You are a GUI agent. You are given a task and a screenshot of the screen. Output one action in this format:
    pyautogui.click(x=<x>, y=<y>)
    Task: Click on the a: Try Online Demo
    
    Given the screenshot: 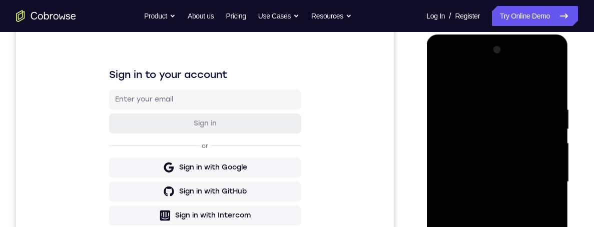 What is the action you would take?
    pyautogui.click(x=535, y=16)
    